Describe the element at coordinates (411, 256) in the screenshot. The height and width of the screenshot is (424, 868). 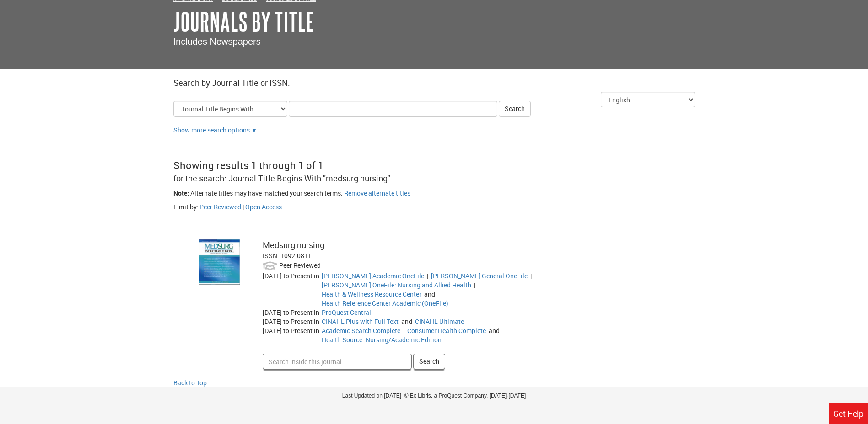
I see `div: ISSN: 1092-0811` at that location.